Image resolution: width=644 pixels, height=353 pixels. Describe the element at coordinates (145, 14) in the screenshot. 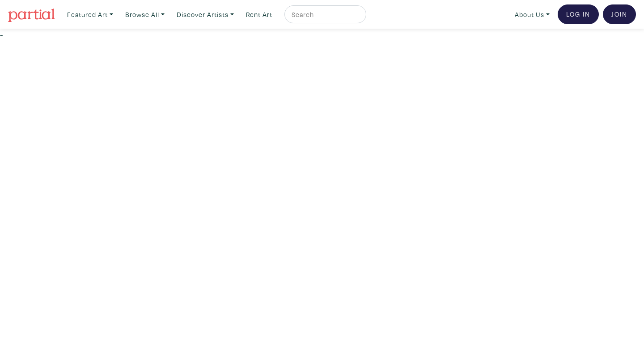

I see `a: Browse All` at that location.